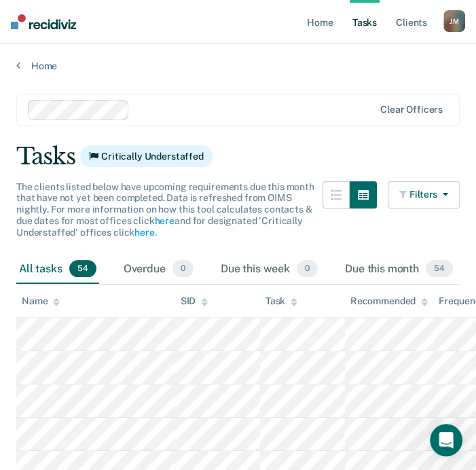 This screenshot has height=470, width=476. I want to click on span: Critically Understaffed, so click(146, 156).